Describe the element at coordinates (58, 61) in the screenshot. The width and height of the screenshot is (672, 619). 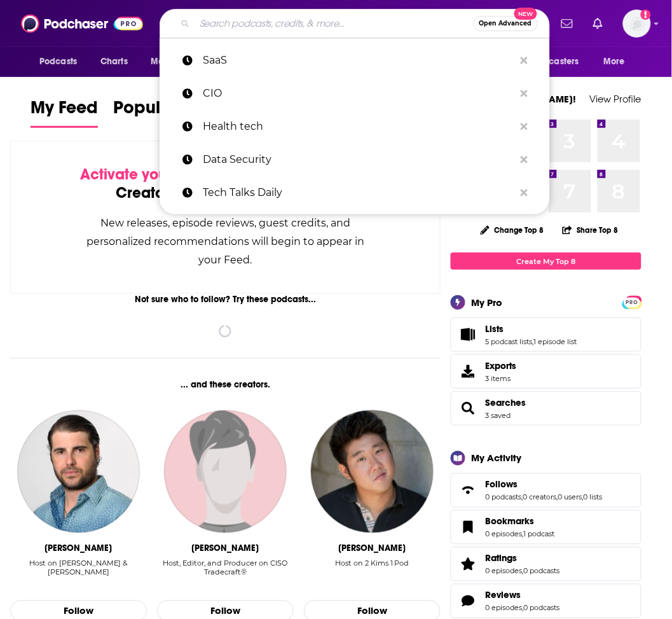
I see `span: Podcasts` at that location.